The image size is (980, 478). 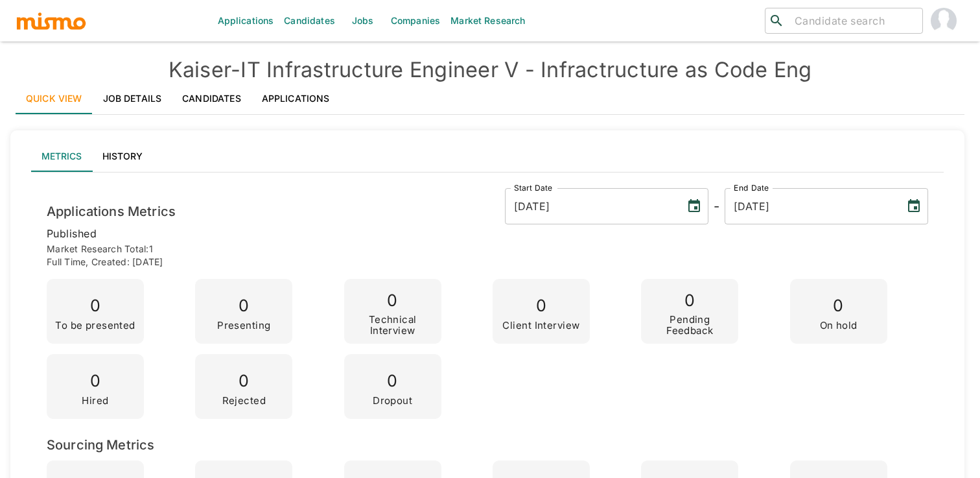 What do you see at coordinates (51, 21) in the screenshot?
I see `img: logo` at bounding box center [51, 21].